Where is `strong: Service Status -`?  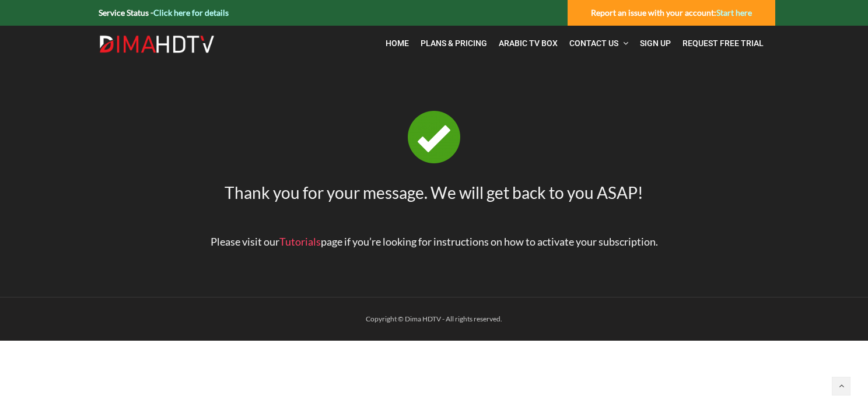
strong: Service Status - is located at coordinates (164, 13).